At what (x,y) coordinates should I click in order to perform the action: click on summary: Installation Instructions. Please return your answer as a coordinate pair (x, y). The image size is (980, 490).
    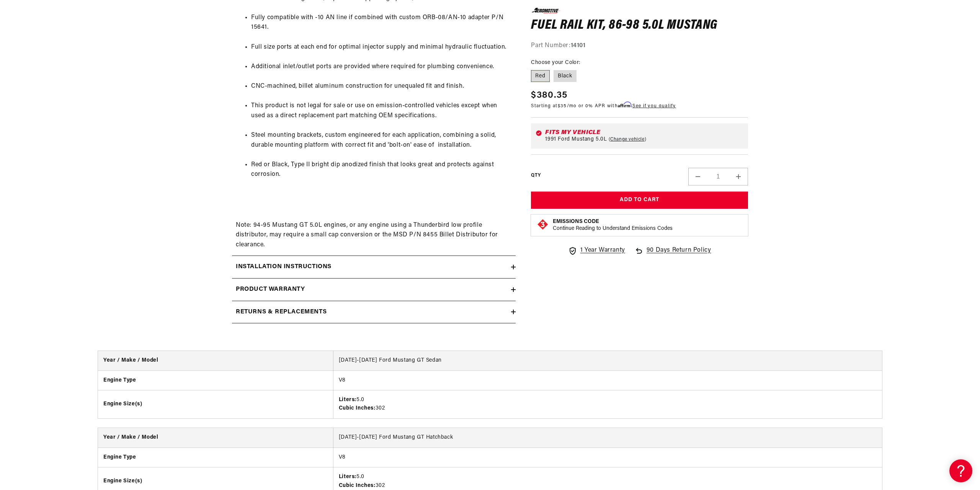
    Looking at the image, I should click on (374, 267).